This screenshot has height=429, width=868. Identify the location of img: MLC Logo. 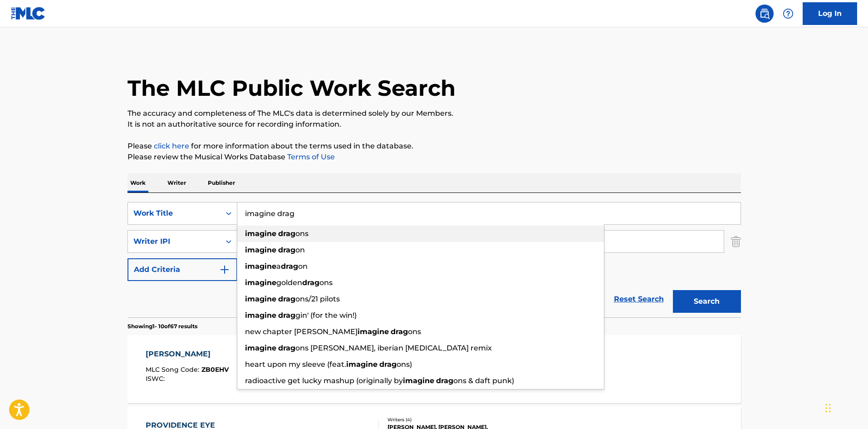
(28, 13).